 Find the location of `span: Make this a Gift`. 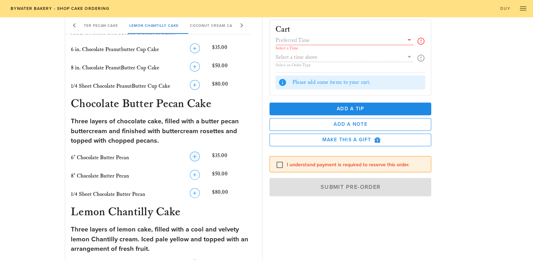

span: Make this a Gift is located at coordinates (350, 139).